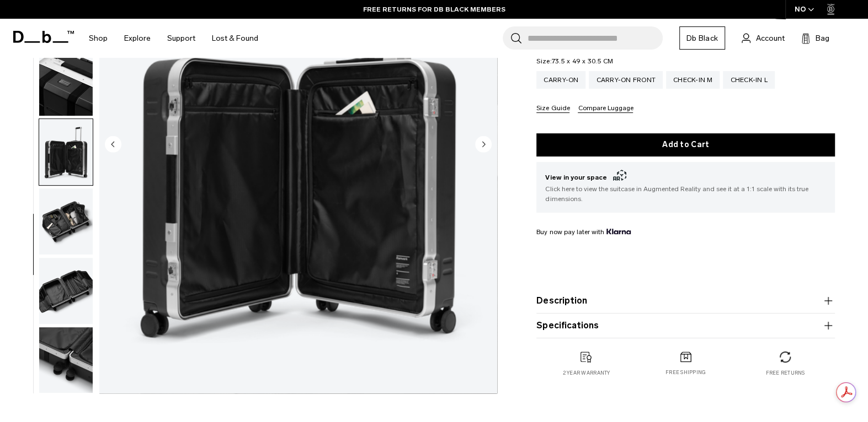 This screenshot has width=868, height=422. I want to click on nav: Main Navigation, so click(173, 38).